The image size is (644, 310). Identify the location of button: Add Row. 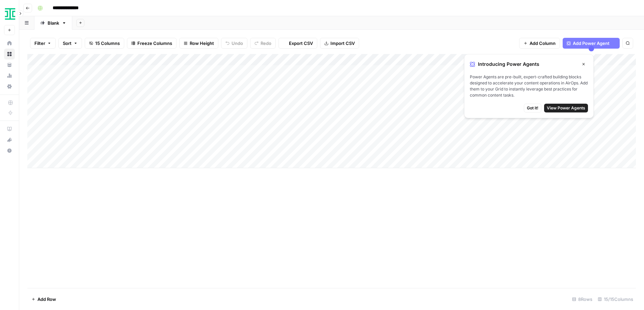
(44, 299).